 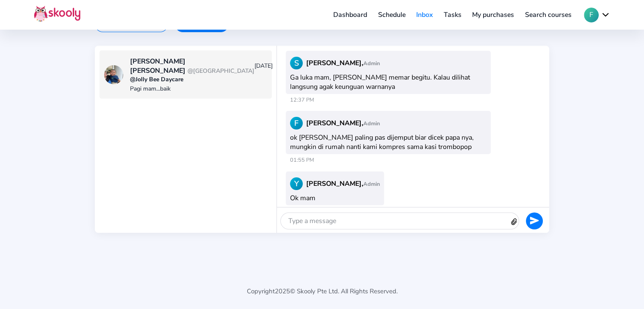 I want to click on ion-icon: attach outline, so click(x=514, y=222).